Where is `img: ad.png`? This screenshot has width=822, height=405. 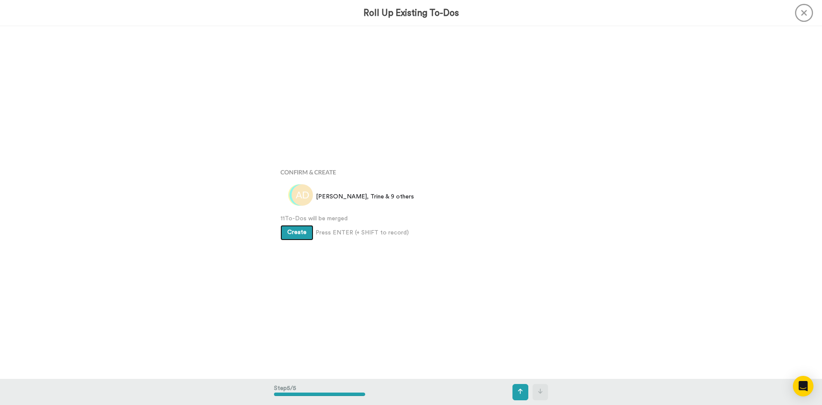
img: ad.png is located at coordinates (302, 195).